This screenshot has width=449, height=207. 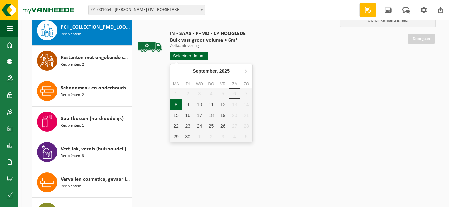 I want to click on i: 2025, so click(x=224, y=71).